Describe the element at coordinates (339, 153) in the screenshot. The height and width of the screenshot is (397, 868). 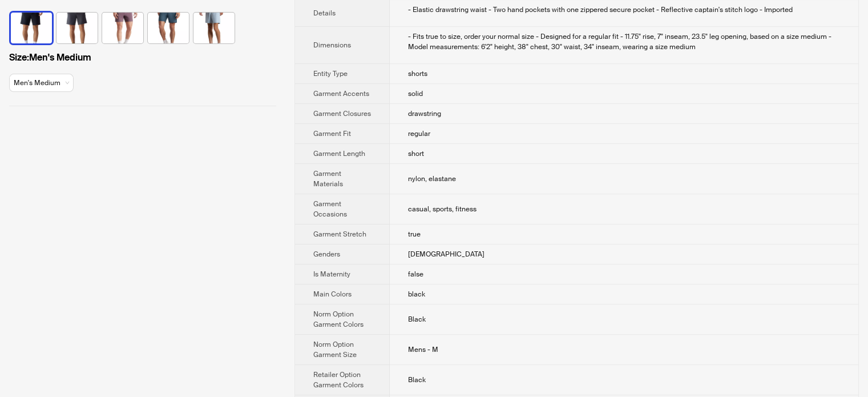
I see `span: Garment Length` at that location.